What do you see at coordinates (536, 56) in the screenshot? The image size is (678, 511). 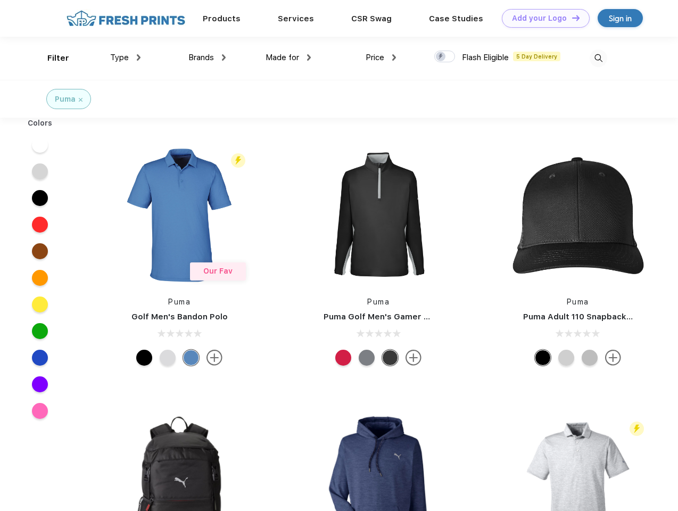 I see `span: 5 Day Delivery` at bounding box center [536, 56].